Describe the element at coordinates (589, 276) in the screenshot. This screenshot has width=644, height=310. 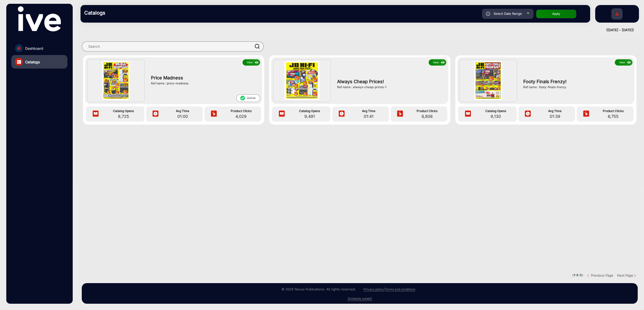
I see `img: previous button` at that location.